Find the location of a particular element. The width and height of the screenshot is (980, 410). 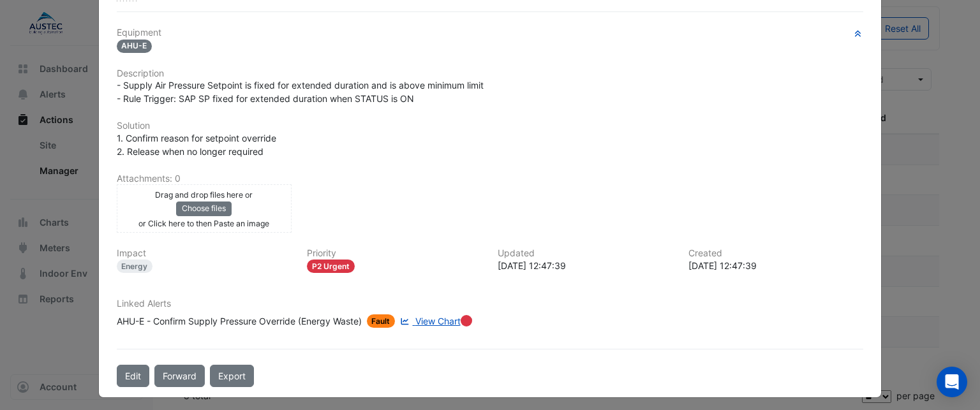

h6: Created is located at coordinates (775, 253).